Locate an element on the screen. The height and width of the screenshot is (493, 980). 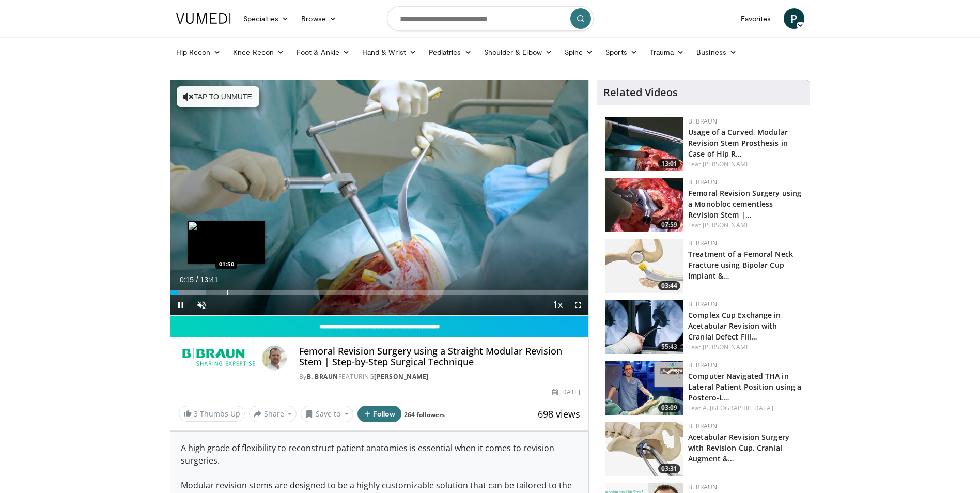
button: Save to is located at coordinates (327, 414).